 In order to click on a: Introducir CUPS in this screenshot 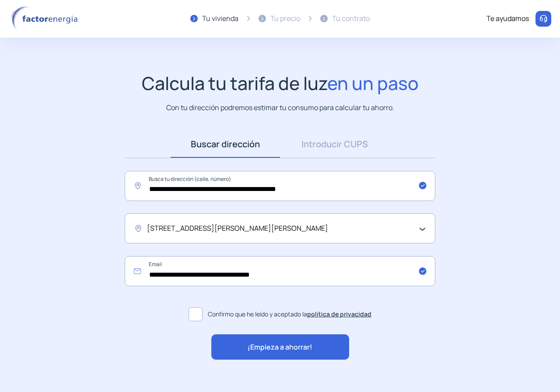, I will do `click(335, 144)`.